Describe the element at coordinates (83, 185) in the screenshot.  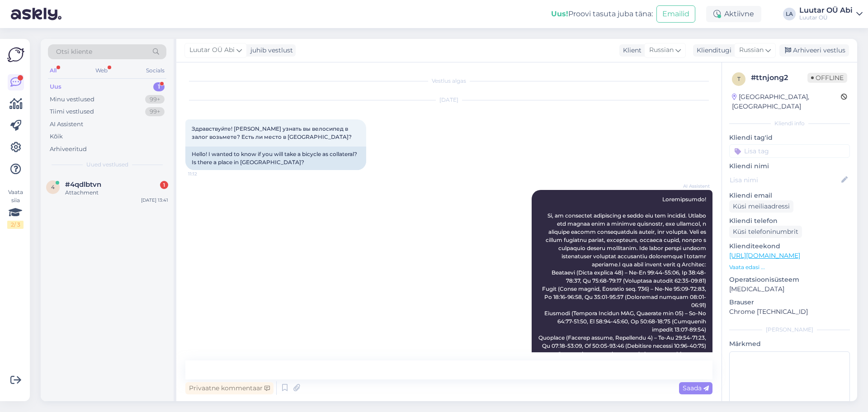
I see `span: #4qdlbtvn` at that location.